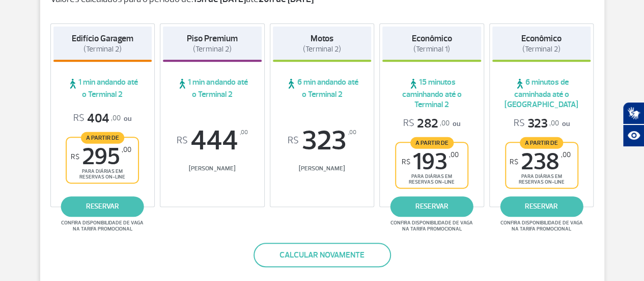  I want to click on button: Calcular novamente, so click(322, 255).